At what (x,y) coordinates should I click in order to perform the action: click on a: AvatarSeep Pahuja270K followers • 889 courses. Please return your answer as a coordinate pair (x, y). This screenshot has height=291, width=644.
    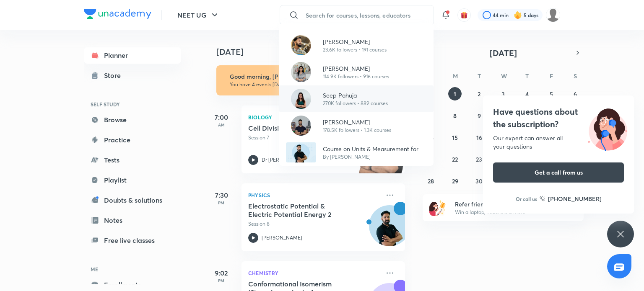
    Looking at the image, I should click on (356, 99).